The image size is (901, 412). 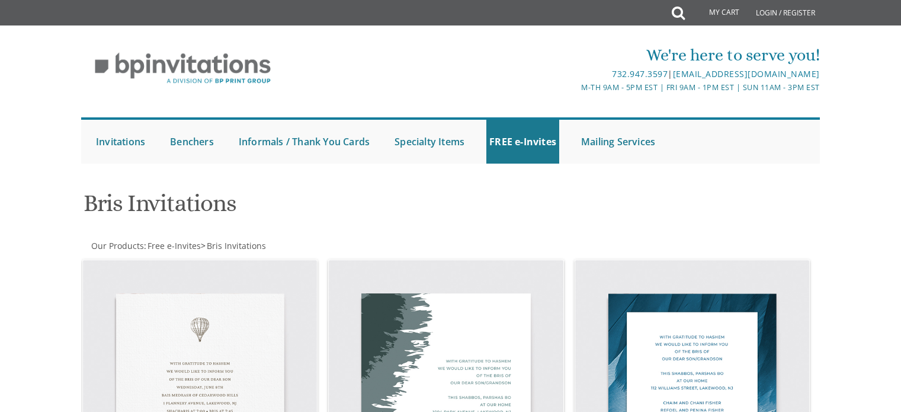 I want to click on a: My Cart, so click(x=715, y=13).